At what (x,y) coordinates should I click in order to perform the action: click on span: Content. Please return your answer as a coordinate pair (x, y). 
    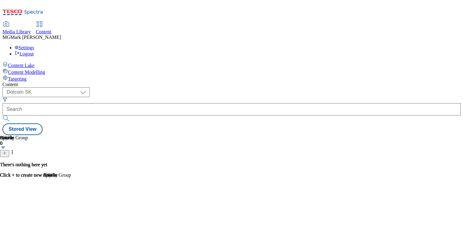
    Looking at the image, I should click on (43, 32).